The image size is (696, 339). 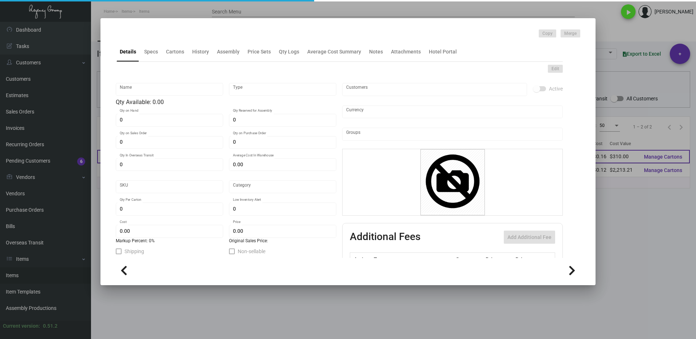 I want to click on th: Price type, so click(x=530, y=259).